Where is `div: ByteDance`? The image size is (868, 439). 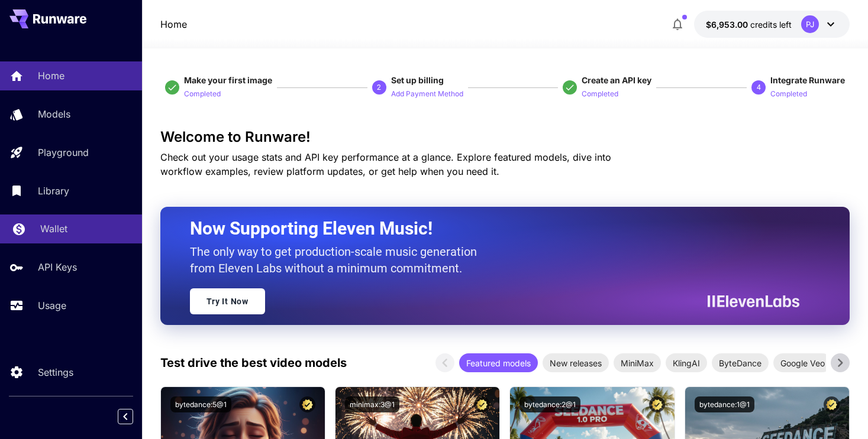 div: ByteDance is located at coordinates (740, 363).